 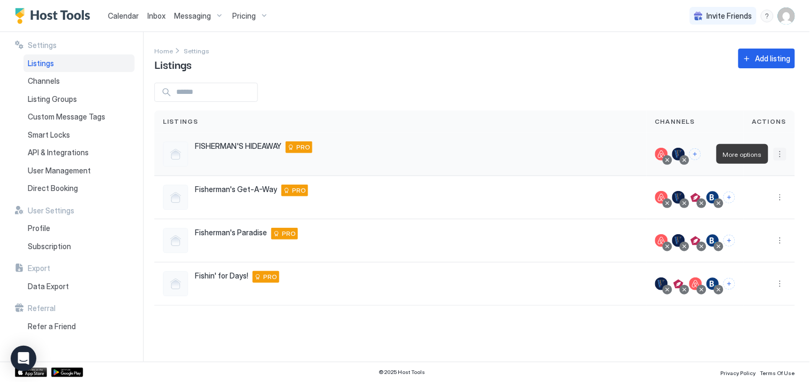 What do you see at coordinates (787, 16) in the screenshot?
I see `div: User profile` at bounding box center [787, 16].